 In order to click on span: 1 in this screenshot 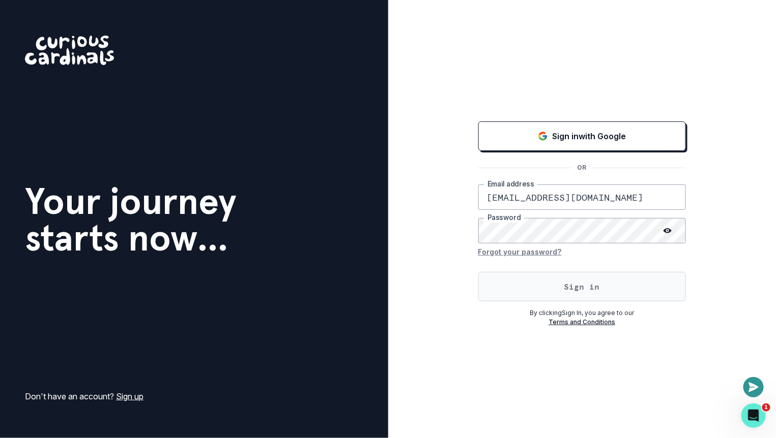, I will do `click(766, 408)`.